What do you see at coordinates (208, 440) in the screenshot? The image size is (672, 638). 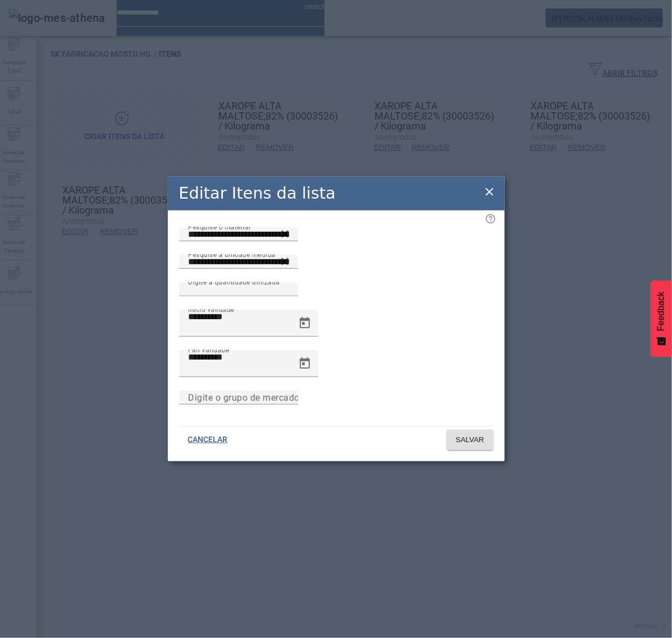 I see `span: CANCELAR` at bounding box center [208, 440].